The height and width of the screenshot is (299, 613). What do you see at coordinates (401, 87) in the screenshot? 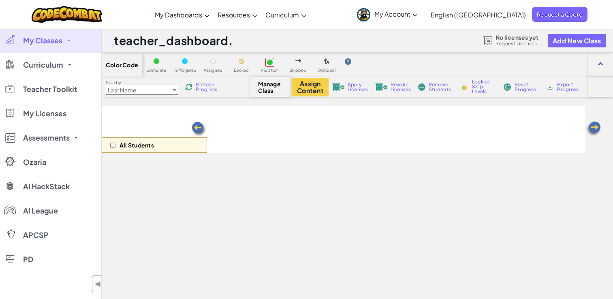
I see `span: Revoke Licenses` at bounding box center [401, 87].